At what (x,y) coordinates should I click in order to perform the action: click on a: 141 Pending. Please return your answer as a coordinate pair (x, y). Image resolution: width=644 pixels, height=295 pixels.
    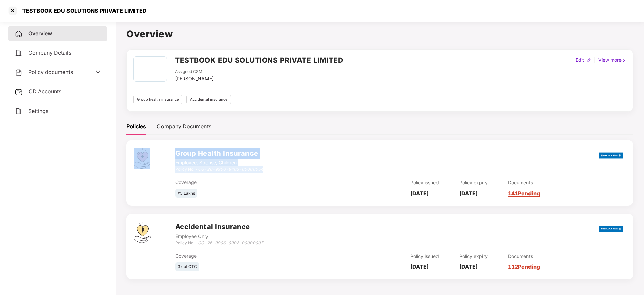
    Looking at the image, I should click on (524, 193).